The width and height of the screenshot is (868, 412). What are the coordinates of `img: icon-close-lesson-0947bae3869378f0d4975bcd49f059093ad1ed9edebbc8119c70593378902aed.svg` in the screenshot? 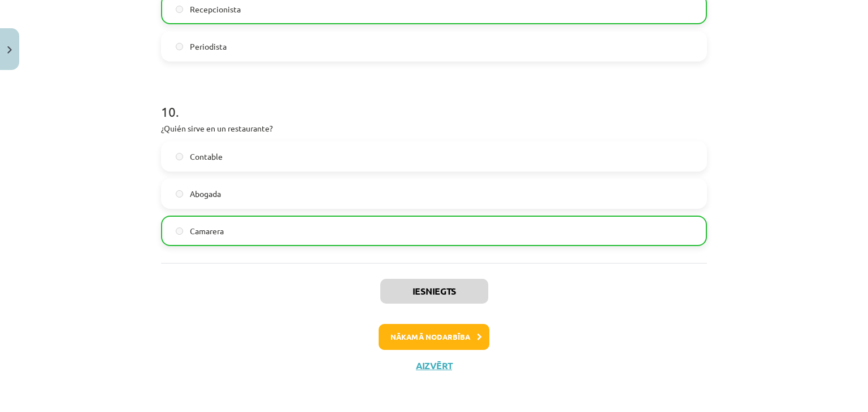 It's located at (10, 50).